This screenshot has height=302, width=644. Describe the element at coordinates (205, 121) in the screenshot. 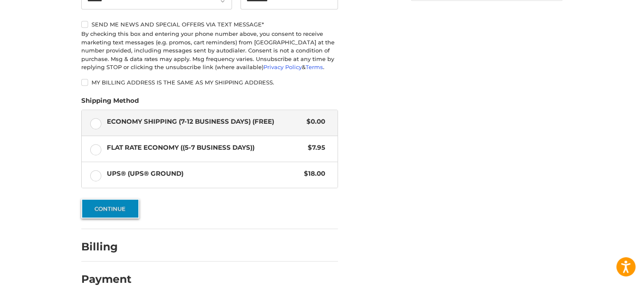

I see `span: Economy Shipping (7-12 Business Days) (Free)` at that location.